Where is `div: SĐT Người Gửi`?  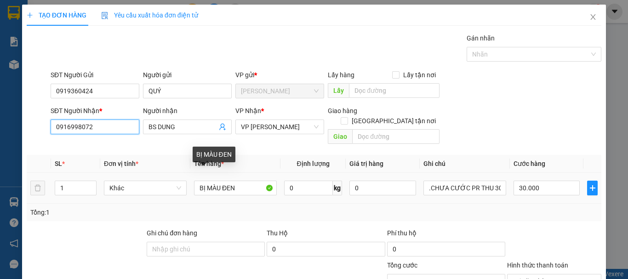
div: SĐT Người Gửi is located at coordinates (95, 75).